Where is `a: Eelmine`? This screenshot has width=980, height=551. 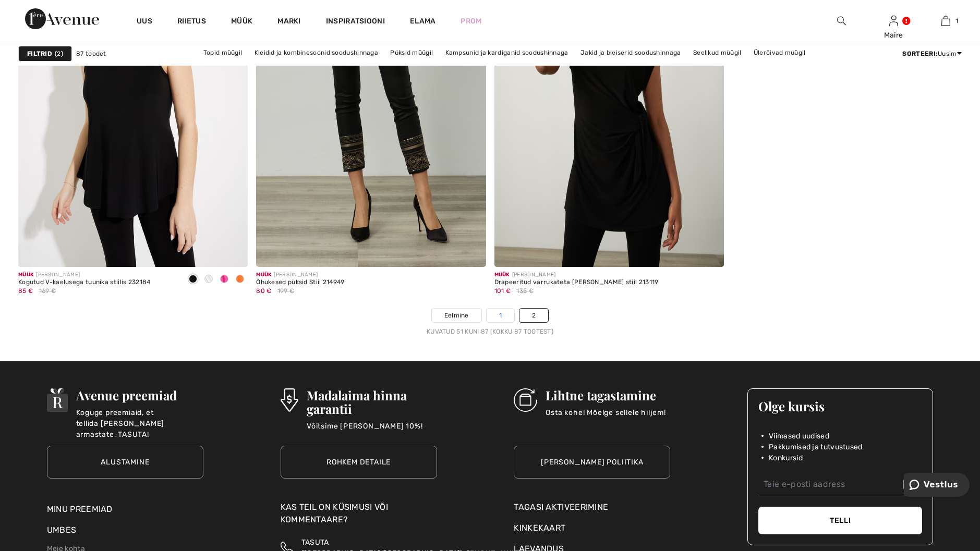
a: Eelmine is located at coordinates (456, 315).